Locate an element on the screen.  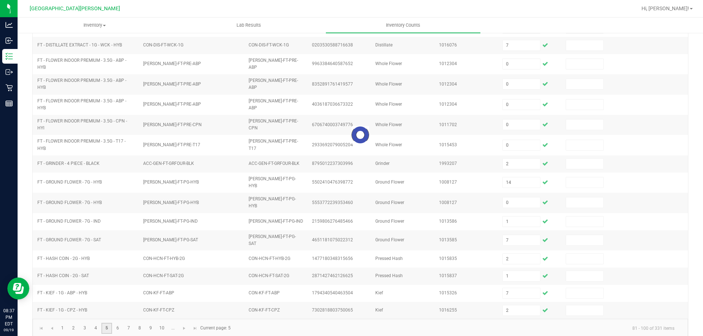
a: Page 9 is located at coordinates (150, 329).